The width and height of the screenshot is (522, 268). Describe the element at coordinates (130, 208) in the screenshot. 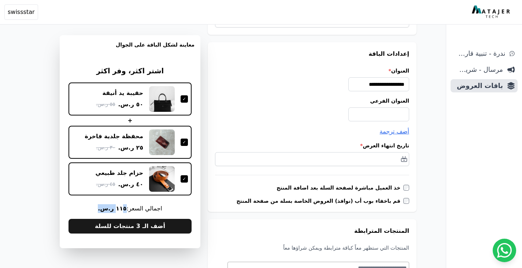

I see `span: اجمالي السعر:` at that location.